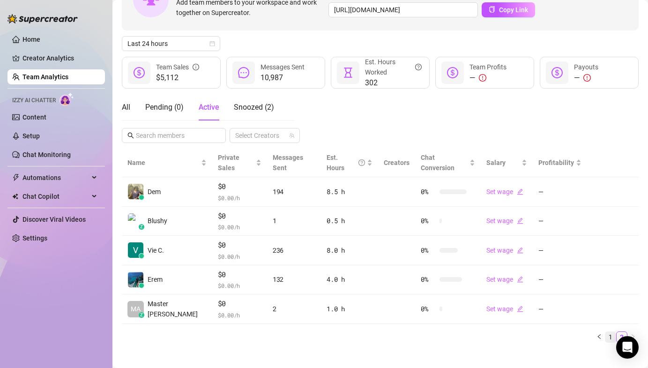 The width and height of the screenshot is (648, 368). What do you see at coordinates (610, 337) in the screenshot?
I see `a: 1` at bounding box center [610, 337].